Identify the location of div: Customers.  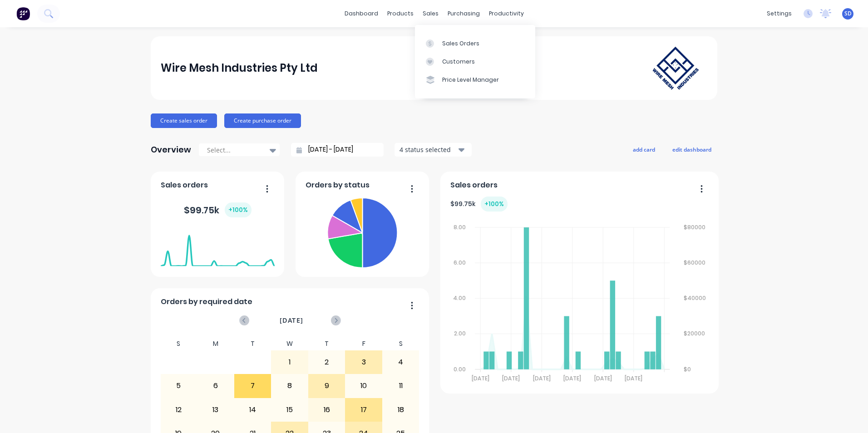
(458, 62).